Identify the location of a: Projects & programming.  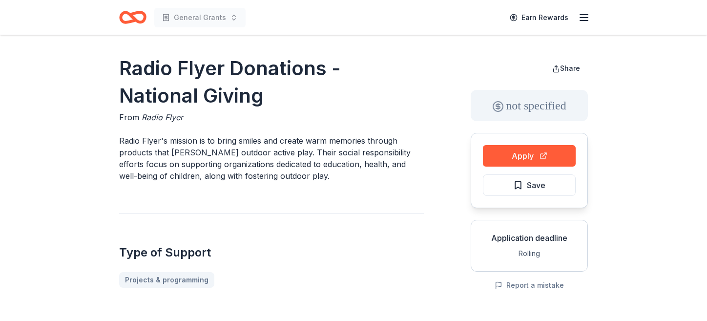
(166, 280).